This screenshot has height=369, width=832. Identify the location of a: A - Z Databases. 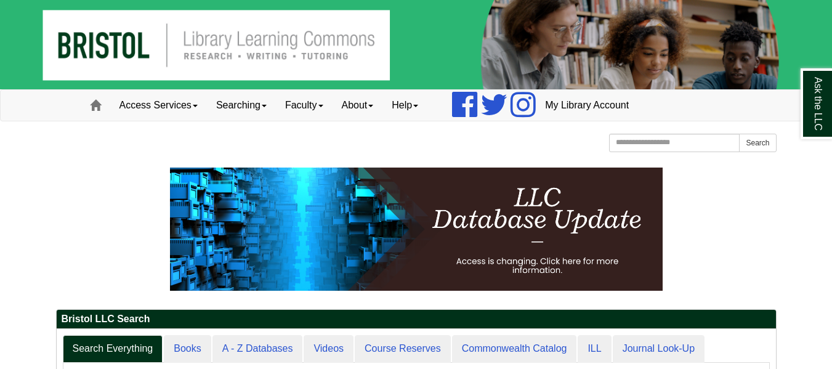
(257, 349).